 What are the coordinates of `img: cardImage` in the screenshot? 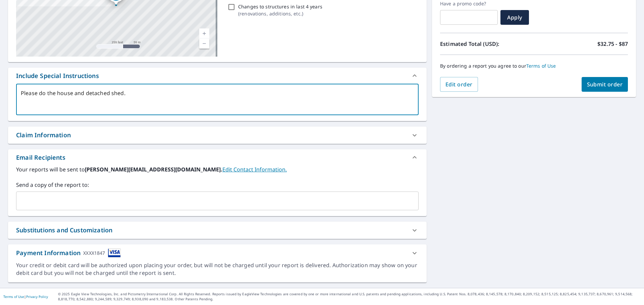 It's located at (114, 253).